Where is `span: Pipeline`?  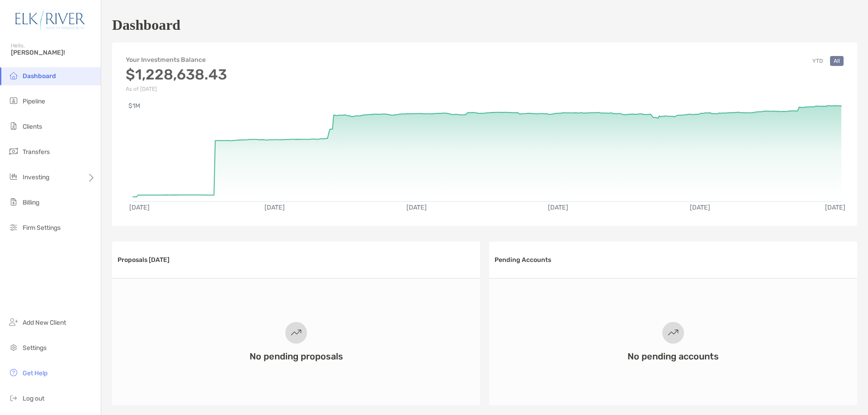
span: Pipeline is located at coordinates (34, 101).